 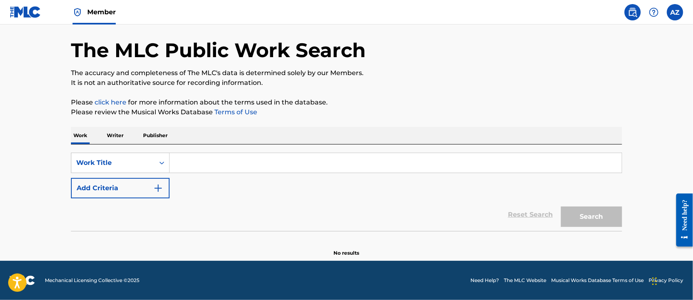 What do you see at coordinates (235, 112) in the screenshot?
I see `a: Terms of Use` at bounding box center [235, 112].